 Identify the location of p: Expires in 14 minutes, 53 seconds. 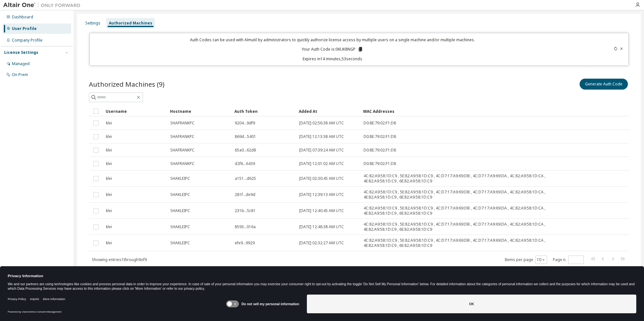
(333, 59).